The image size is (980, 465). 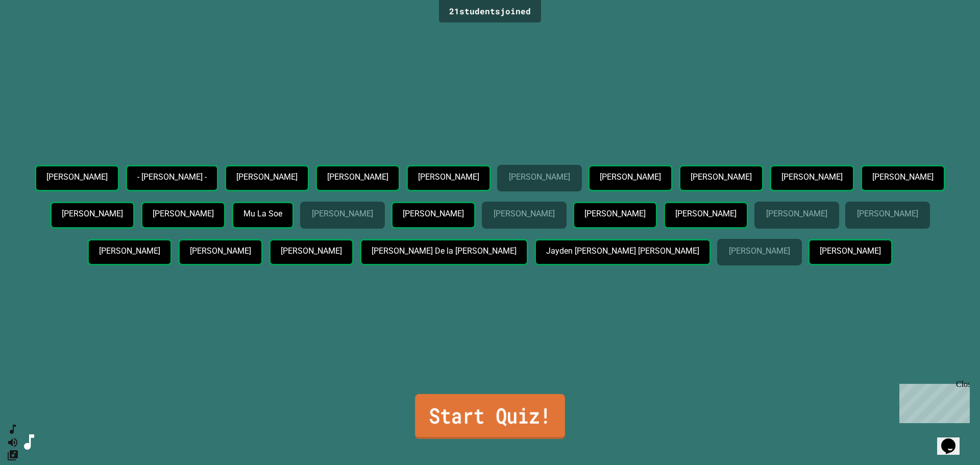 What do you see at coordinates (262, 214) in the screenshot?
I see `p: Mu La Soe` at bounding box center [262, 214].